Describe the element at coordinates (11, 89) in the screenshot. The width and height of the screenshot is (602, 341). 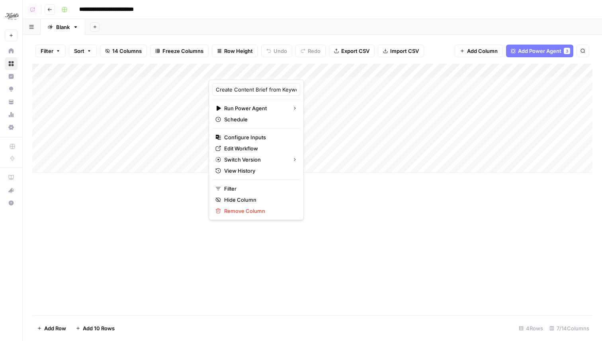
I see `a: Opportunities` at that location.